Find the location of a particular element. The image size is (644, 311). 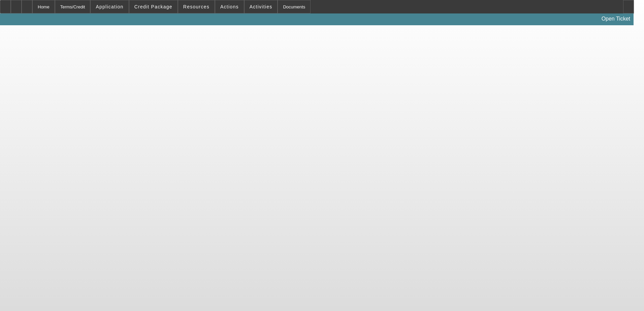

button: Application is located at coordinates (110, 7).